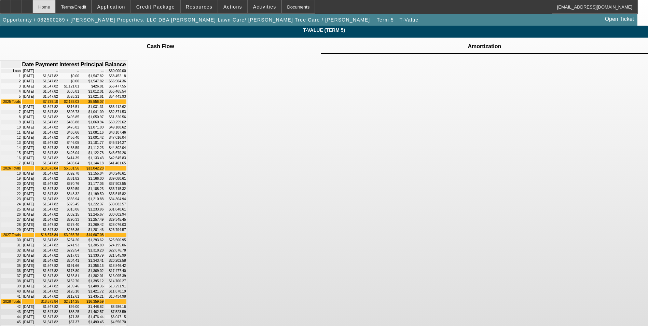 This screenshot has width=648, height=326. What do you see at coordinates (69, 96) in the screenshot?
I see `td: $526.21` at bounding box center [69, 96].